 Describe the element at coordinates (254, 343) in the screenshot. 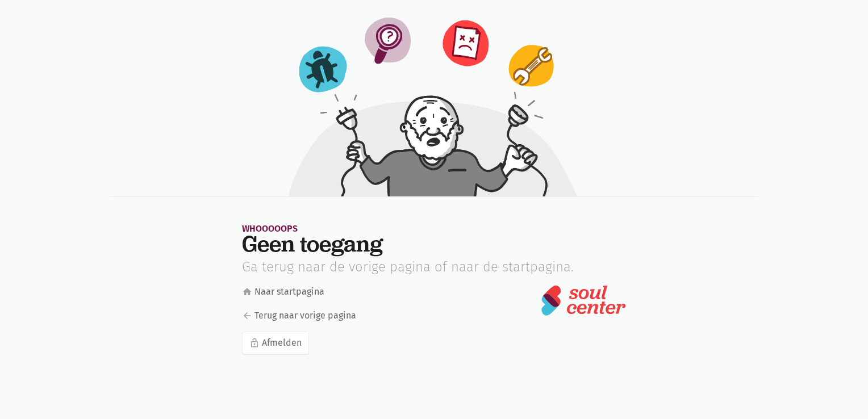

I see `i: lock_open` at that location.